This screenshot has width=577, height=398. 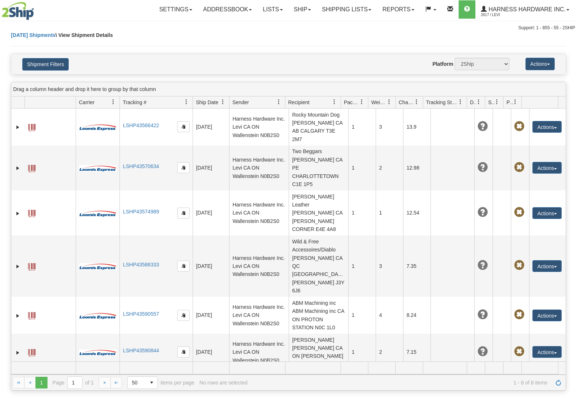 I want to click on a: Shipping lists, so click(x=346, y=9).